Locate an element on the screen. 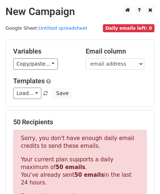 The image size is (160, 194). a: Templates is located at coordinates (29, 81).